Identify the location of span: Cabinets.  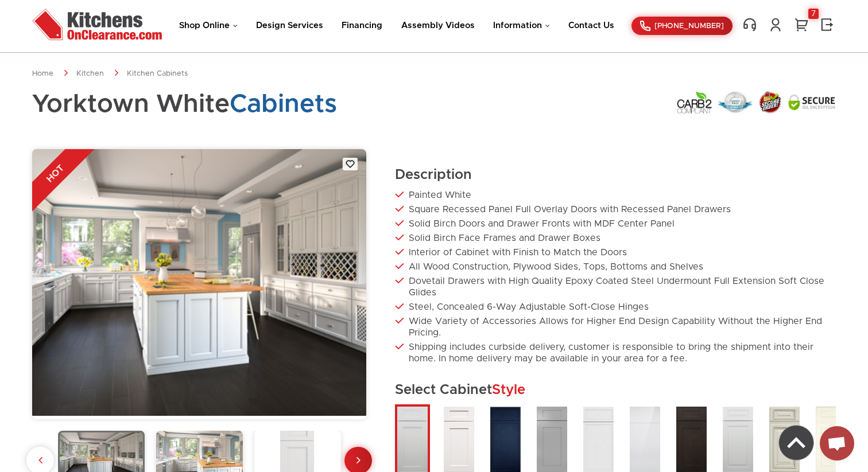
(283, 104).